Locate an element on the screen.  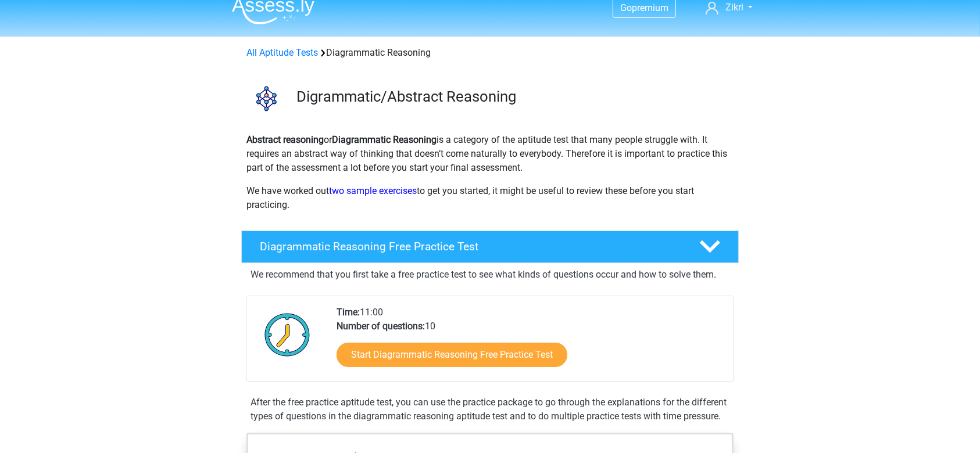
p: We have worked out to get you started, it might be useful to review these before you start practi... is located at coordinates (490, 198).